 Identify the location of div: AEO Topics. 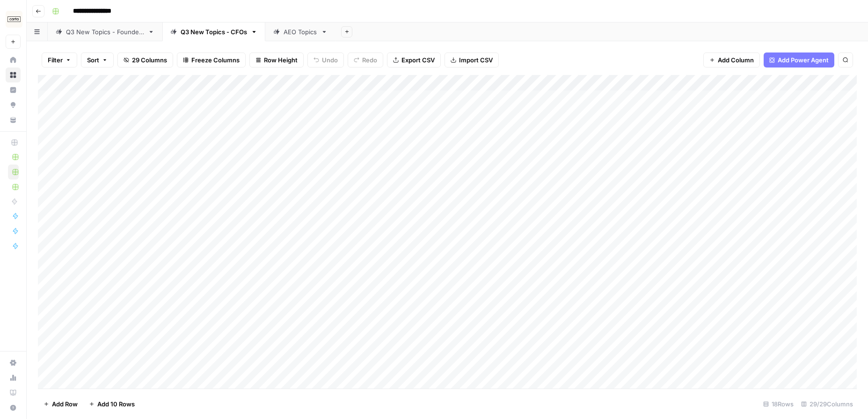
(300, 32).